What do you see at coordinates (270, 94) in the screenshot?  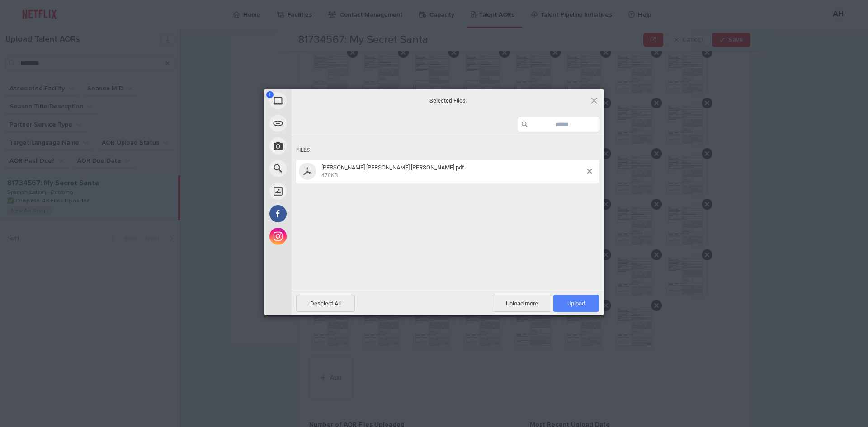 I see `span: 1` at bounding box center [270, 94].